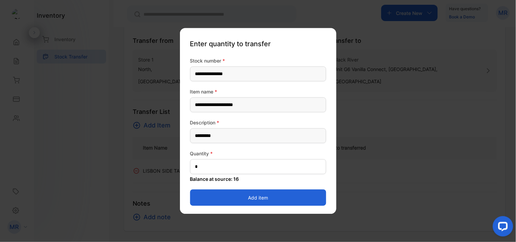  Describe the element at coordinates (258, 123) in the screenshot. I see `label: Description` at that location.